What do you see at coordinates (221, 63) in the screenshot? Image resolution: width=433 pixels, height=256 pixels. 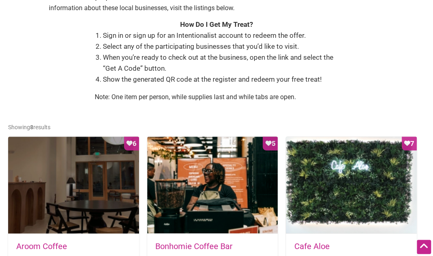 I see `li: When you’re ready to check out at the business, open the link and select the “Get A Code” button.` at bounding box center [221, 63].